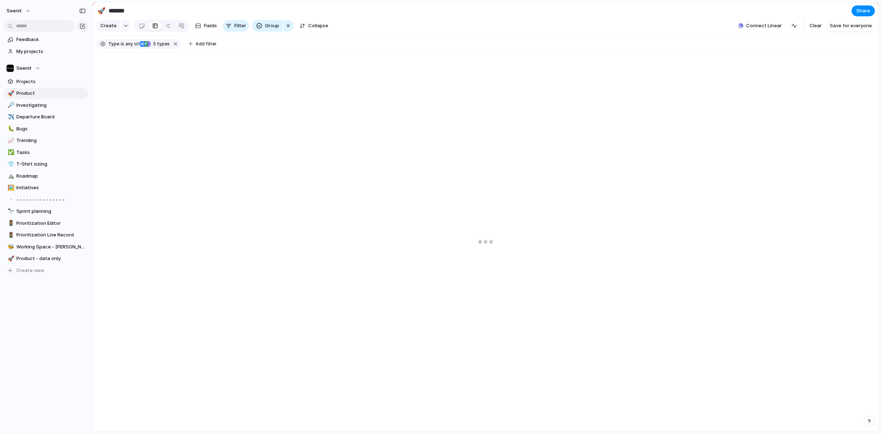 Image resolution: width=881 pixels, height=434 pixels. Describe the element at coordinates (108, 26) in the screenshot. I see `span: Create` at that location.